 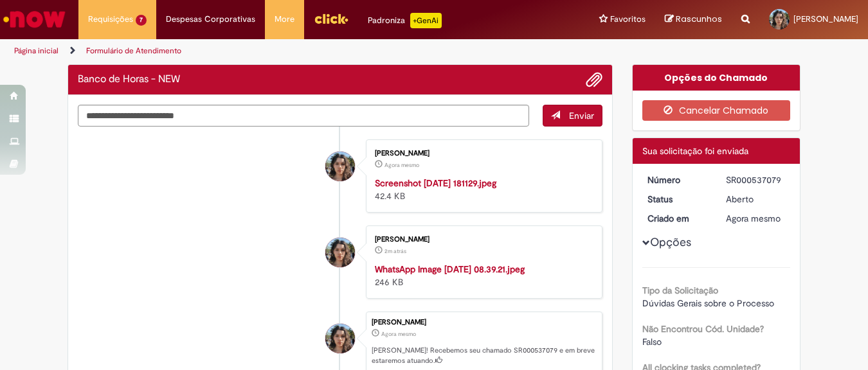 What do you see at coordinates (699, 18) in the screenshot?
I see `span: Rascunhos` at bounding box center [699, 18].